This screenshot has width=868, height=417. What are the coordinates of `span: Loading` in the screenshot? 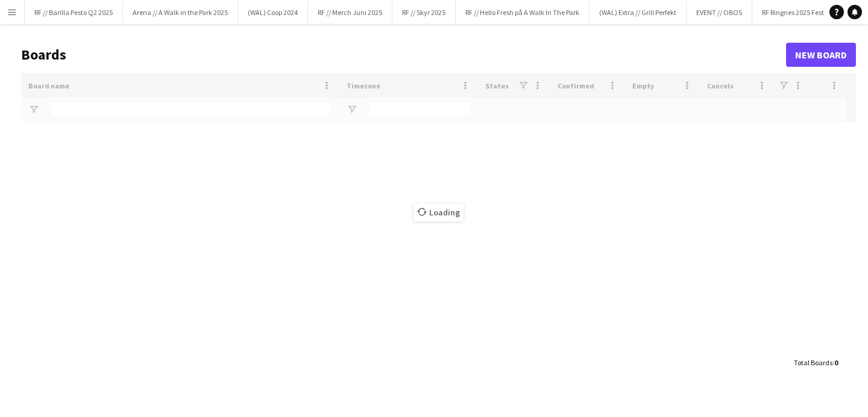 It's located at (438, 212).